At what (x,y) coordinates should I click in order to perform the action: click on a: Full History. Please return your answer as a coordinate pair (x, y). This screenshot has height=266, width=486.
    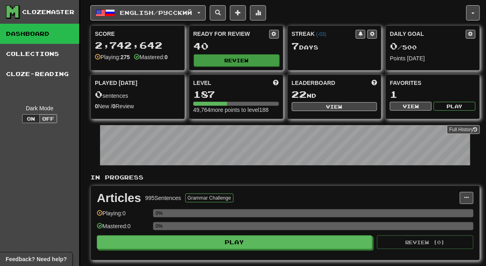
    Looking at the image, I should click on (464, 130).